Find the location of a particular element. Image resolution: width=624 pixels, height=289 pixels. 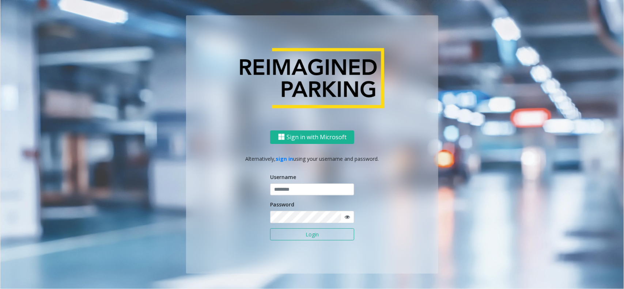

button: Sign in with Microsoft is located at coordinates (312, 137).